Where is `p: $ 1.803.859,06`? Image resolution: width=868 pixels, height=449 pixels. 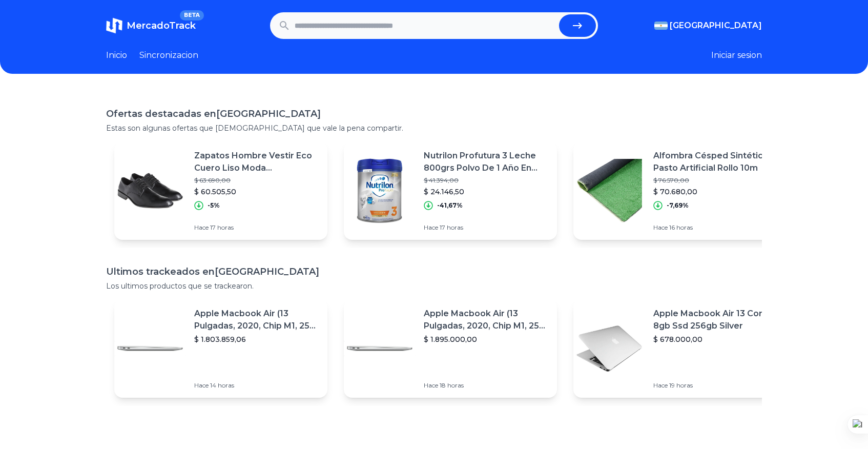
p: $ 1.803.859,06 is located at coordinates (256, 340).